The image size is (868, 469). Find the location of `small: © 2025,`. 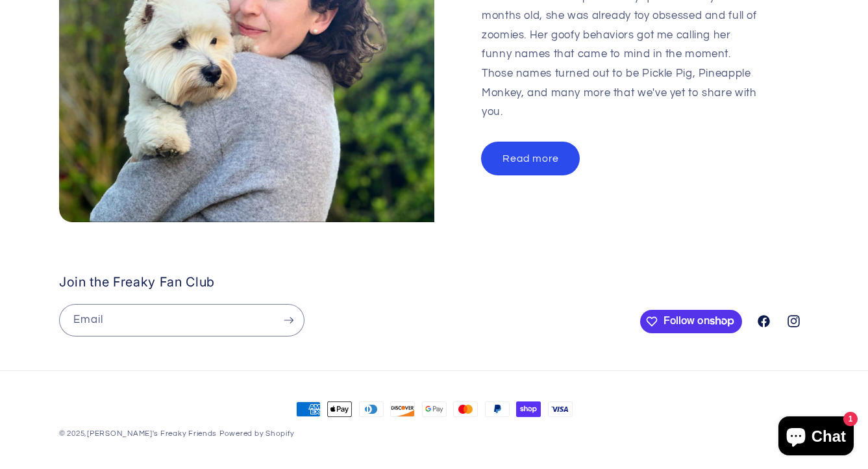

small: © 2025, is located at coordinates (138, 433).